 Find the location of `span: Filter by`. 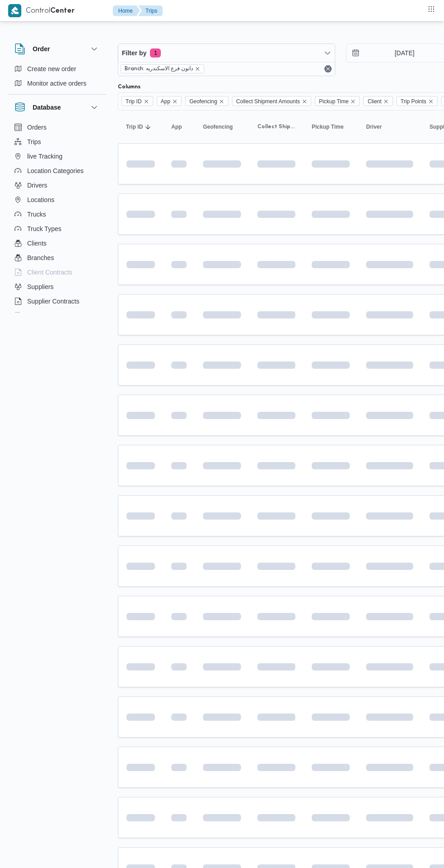

span: Filter by is located at coordinates (134, 53).